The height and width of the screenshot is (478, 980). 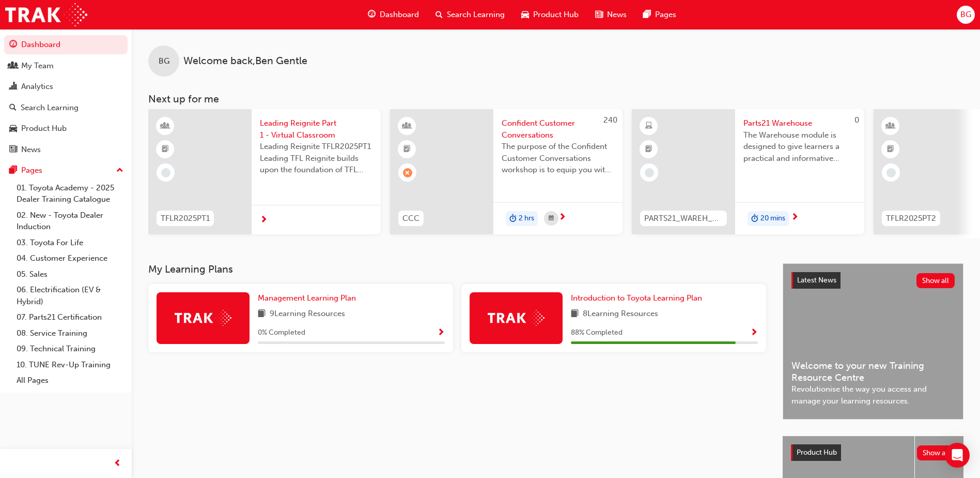 What do you see at coordinates (408, 173) in the screenshot?
I see `span: learningRecordVerb_ABSENT-icon` at bounding box center [408, 173].